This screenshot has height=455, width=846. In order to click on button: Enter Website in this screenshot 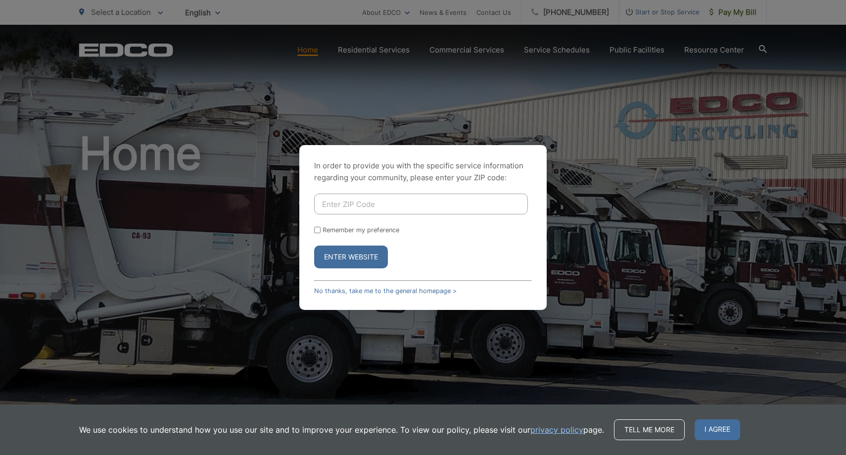, I will do `click(351, 257)`.